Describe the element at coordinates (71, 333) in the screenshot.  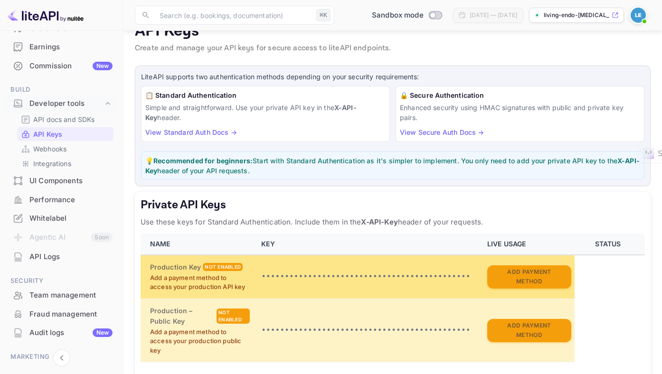
I see `div: Audit logs` at that location.